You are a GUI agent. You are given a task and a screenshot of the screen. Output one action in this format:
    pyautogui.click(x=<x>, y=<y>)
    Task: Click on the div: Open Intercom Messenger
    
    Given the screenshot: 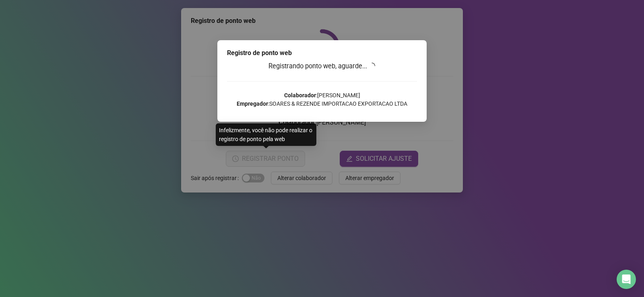 What is the action you would take?
    pyautogui.click(x=627, y=280)
    